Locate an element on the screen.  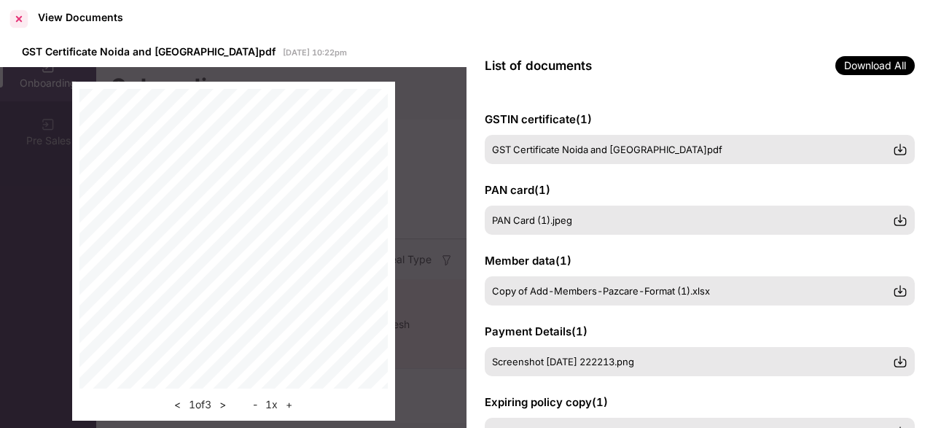
span: Copy of Add-Members-Pazcare-Format (1).xlsx is located at coordinates (600, 291).